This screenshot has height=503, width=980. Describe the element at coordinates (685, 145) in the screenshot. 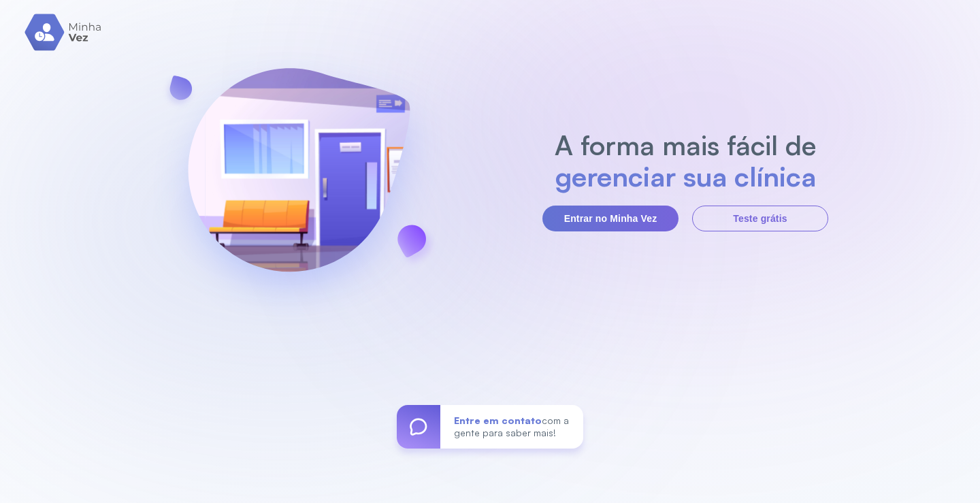

I see `h2: A forma mais fácil de` at that location.